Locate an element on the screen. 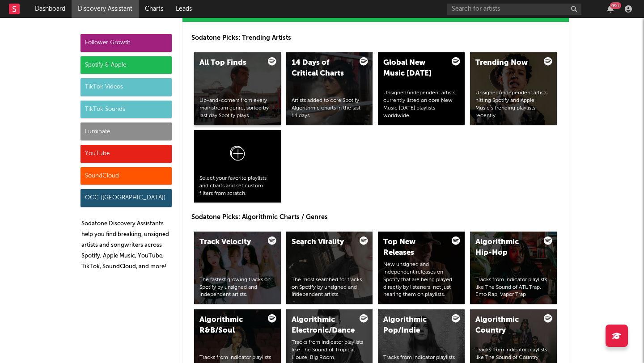 The height and width of the screenshot is (363, 644). div: All Top Finds is located at coordinates (230, 63).